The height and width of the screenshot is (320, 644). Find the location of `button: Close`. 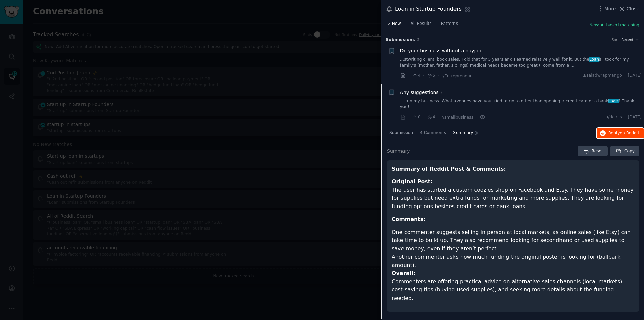

button: Close is located at coordinates (629, 9).